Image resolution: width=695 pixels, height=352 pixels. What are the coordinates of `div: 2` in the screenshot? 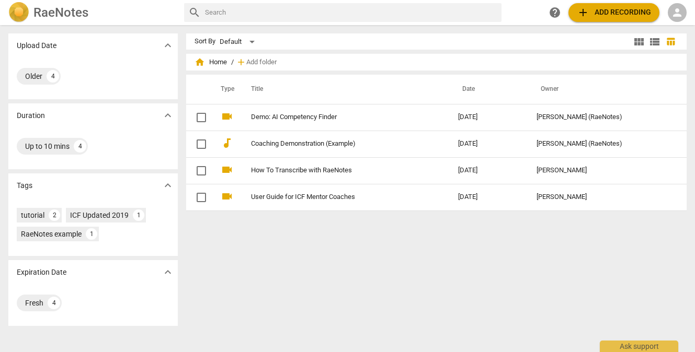 It's located at (54, 215).